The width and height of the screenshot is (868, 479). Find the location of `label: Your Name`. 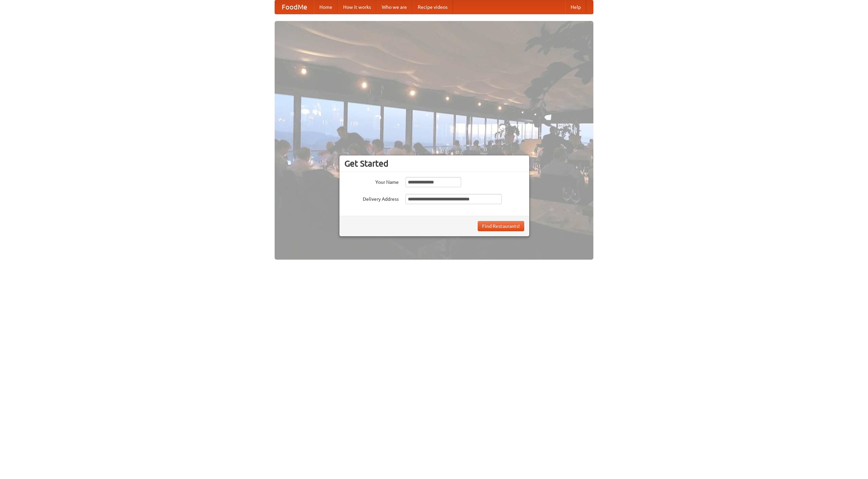

label: Your Name is located at coordinates (372, 181).